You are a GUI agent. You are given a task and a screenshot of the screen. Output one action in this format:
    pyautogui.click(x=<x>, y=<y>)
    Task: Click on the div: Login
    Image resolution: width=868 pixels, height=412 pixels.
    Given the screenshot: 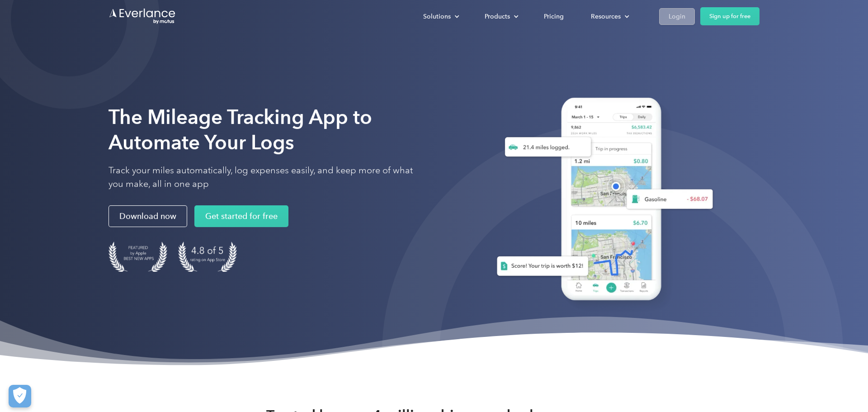 What is the action you would take?
    pyautogui.click(x=677, y=16)
    